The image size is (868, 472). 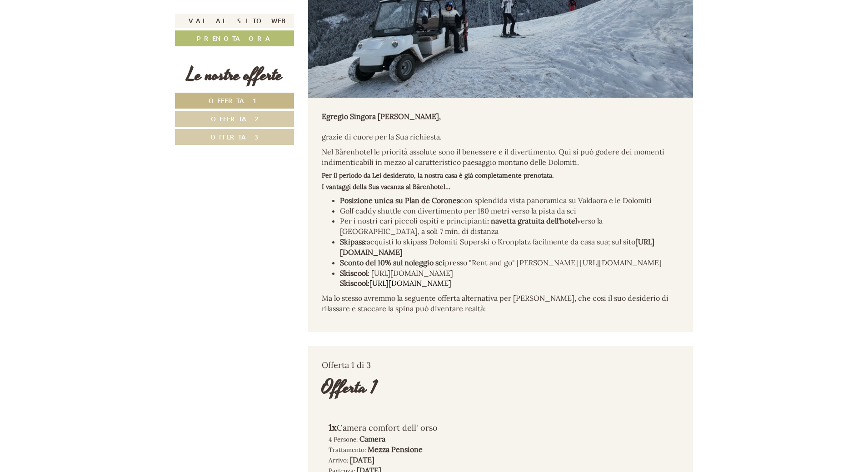 What do you see at coordinates (349, 387) in the screenshot?
I see `div: Offerta 1` at bounding box center [349, 387].